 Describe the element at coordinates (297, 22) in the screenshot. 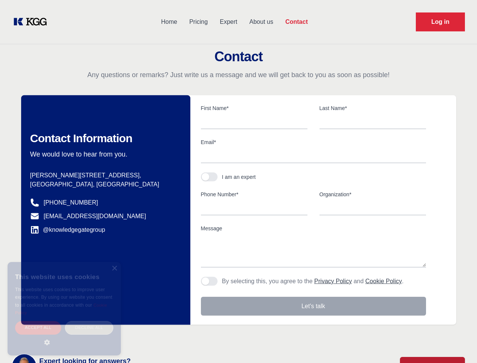

I see `a: Contact` at that location.